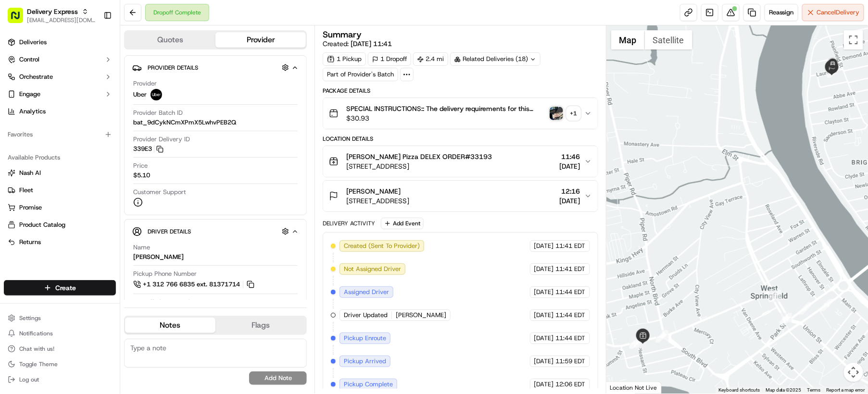  What do you see at coordinates (46, 144) in the screenshot?
I see `span: Knowledge Base` at bounding box center [46, 144].